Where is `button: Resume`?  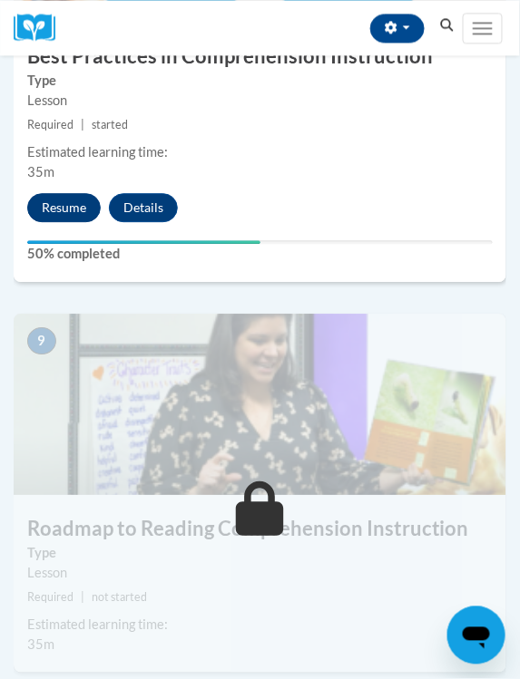 button: Resume is located at coordinates (63, 208).